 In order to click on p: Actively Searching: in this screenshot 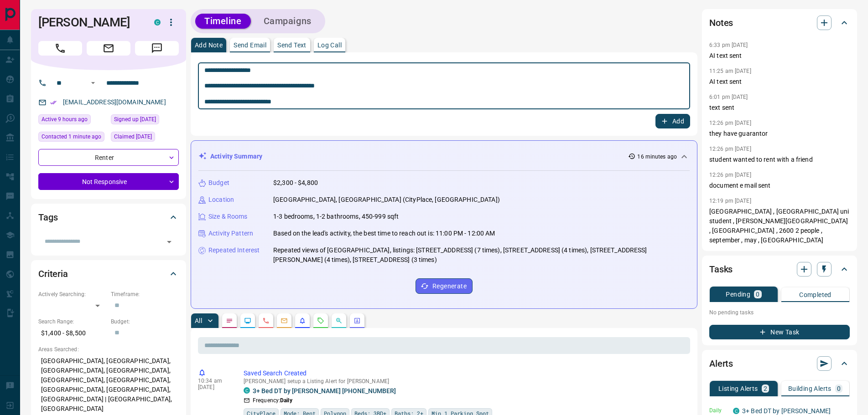, I will do `click(72, 294)`.